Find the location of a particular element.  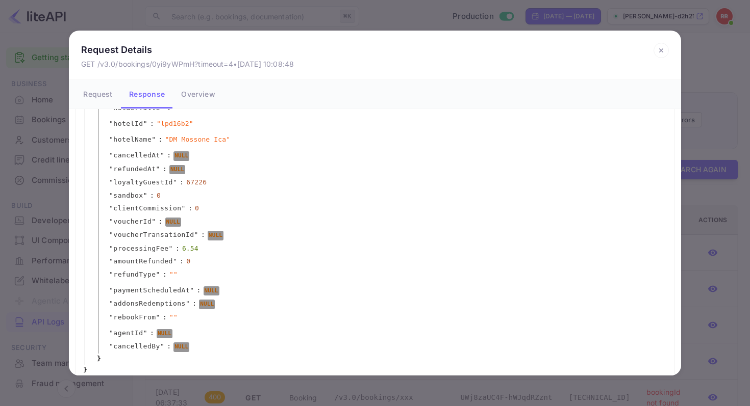

p: Request Details is located at coordinates (187, 49).